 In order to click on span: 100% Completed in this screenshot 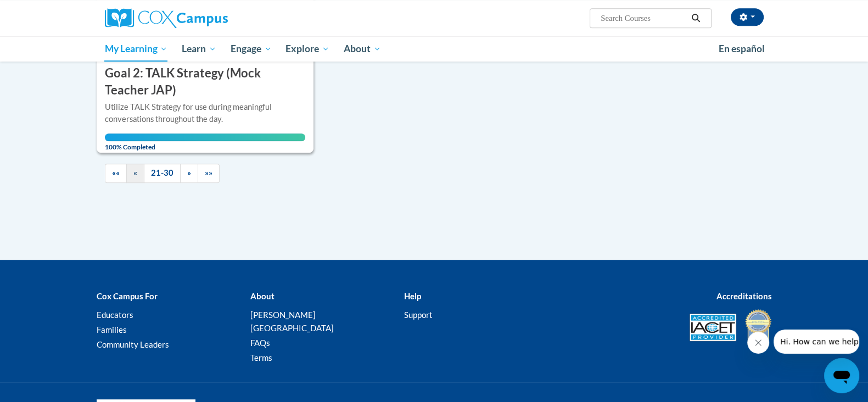, I will do `click(206, 142)`.